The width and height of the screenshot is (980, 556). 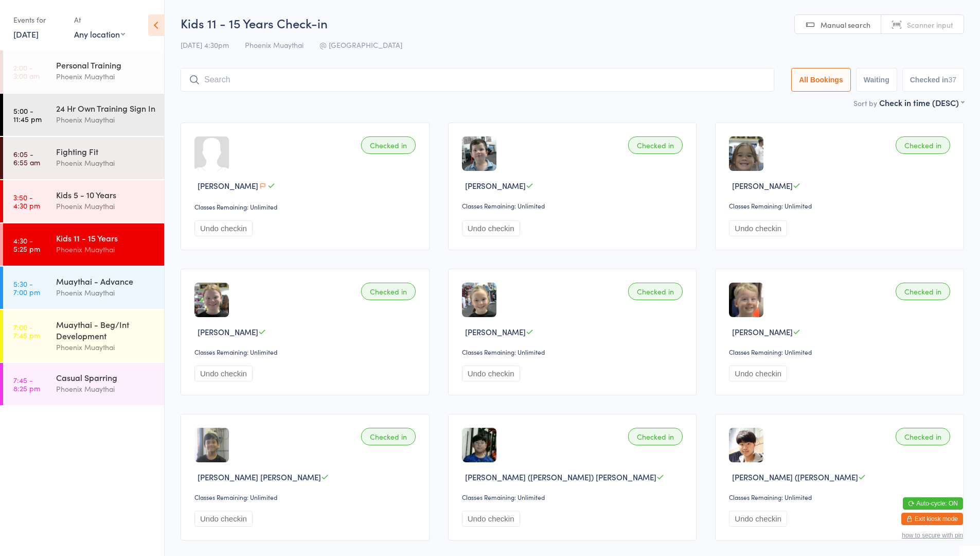 I want to click on div: Events for, so click(x=39, y=19).